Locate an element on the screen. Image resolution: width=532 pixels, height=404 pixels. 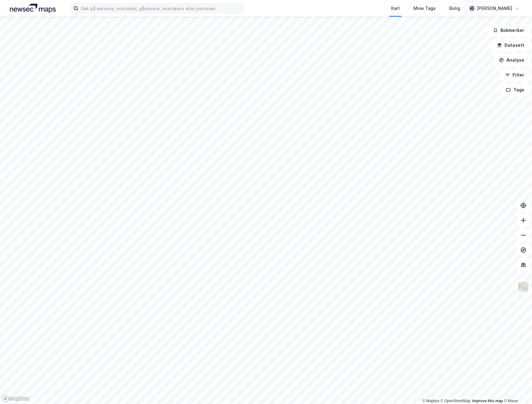
a: Mapbox is located at coordinates (431, 401).